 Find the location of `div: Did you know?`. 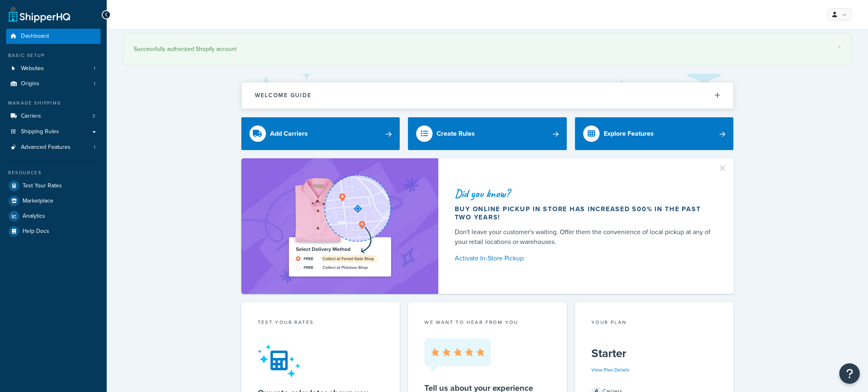

div: Did you know? is located at coordinates (584, 194).